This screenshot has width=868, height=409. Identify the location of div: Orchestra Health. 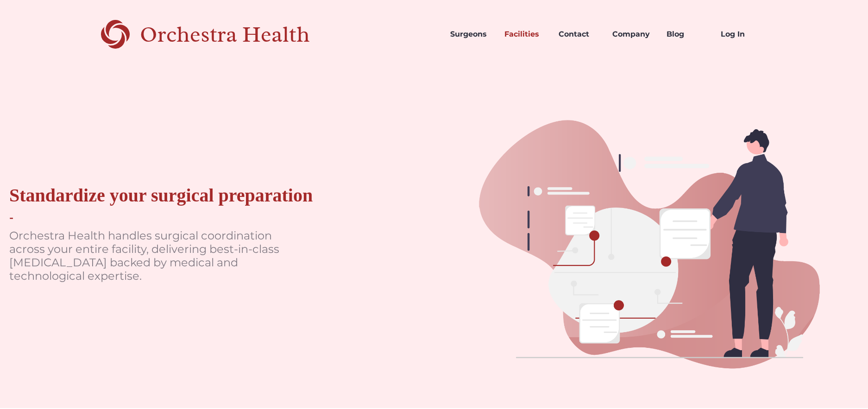
(240, 35).